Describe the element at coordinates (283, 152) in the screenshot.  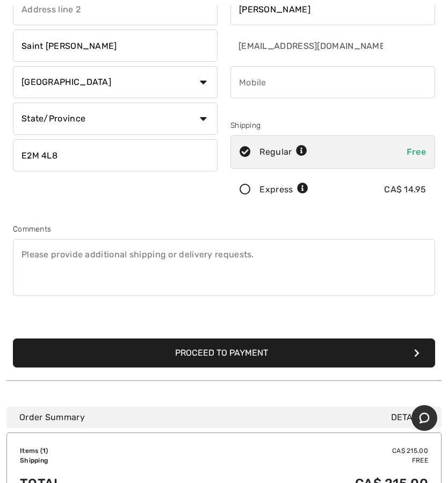
I see `div: Regular` at that location.